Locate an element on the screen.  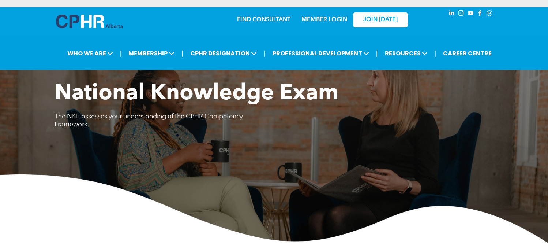
a: Social network is located at coordinates (490, 14).